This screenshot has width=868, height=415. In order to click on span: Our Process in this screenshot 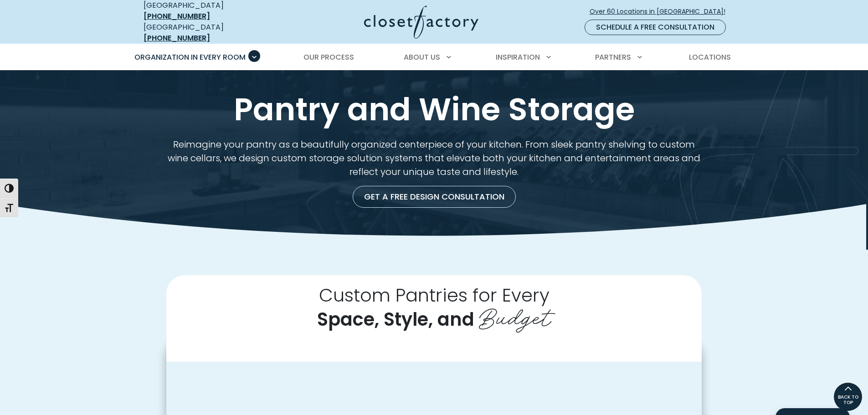, I will do `click(329, 57)`.